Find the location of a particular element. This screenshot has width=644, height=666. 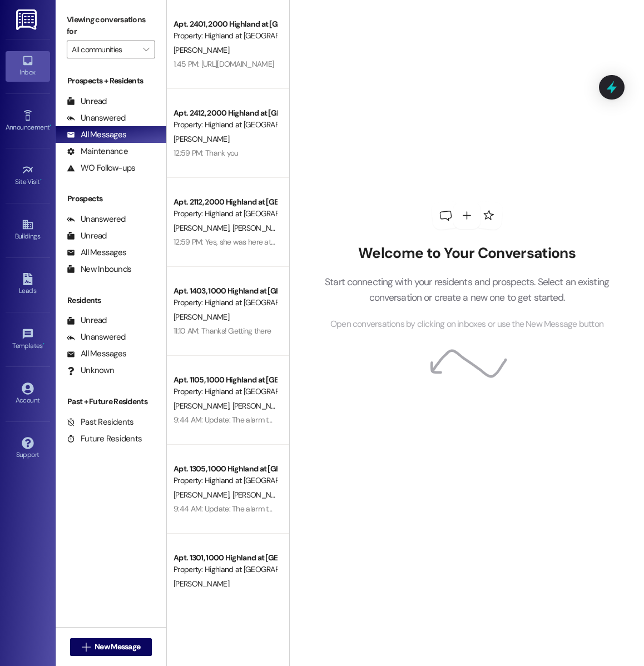

a: Site Visit • is located at coordinates (28, 176).